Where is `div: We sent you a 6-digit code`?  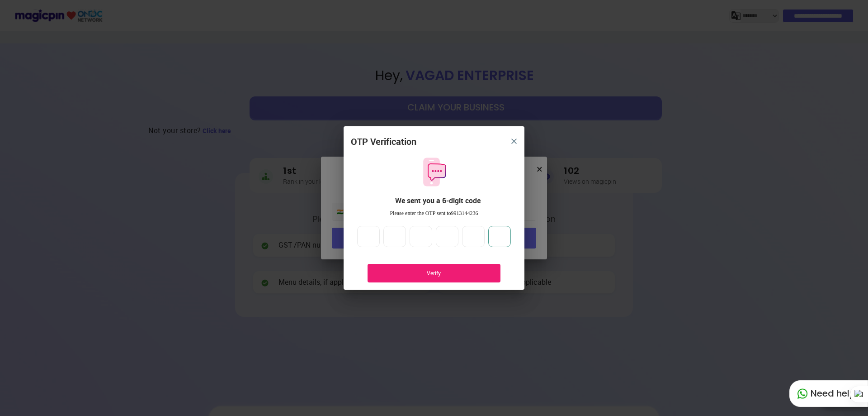
div: We sent you a 6-digit code is located at coordinates (438, 200).